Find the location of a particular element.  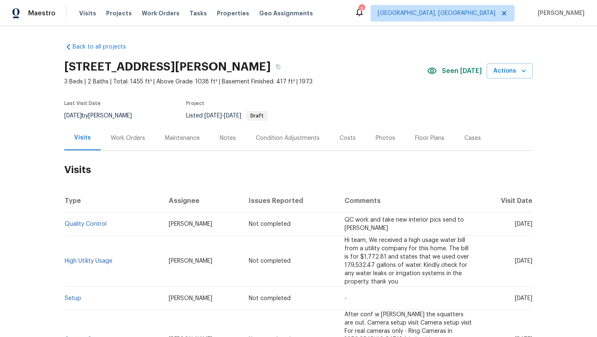

div: Condition Adjustments is located at coordinates (288, 138).